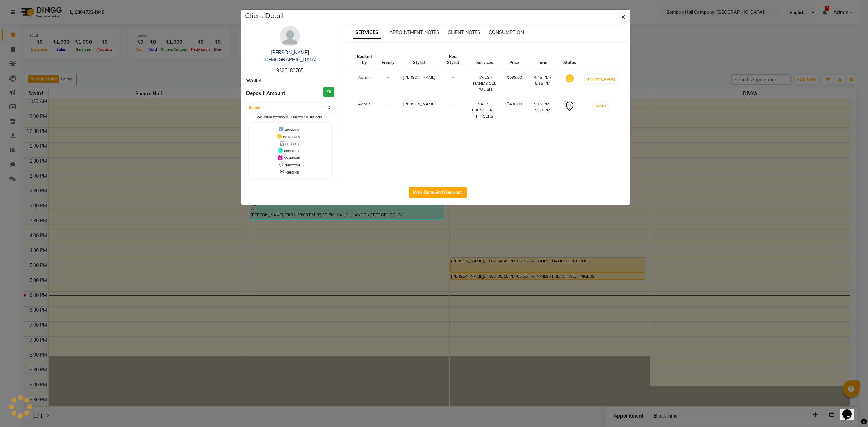 Image resolution: width=868 pixels, height=427 pixels. I want to click on span: Wallet, so click(254, 81).